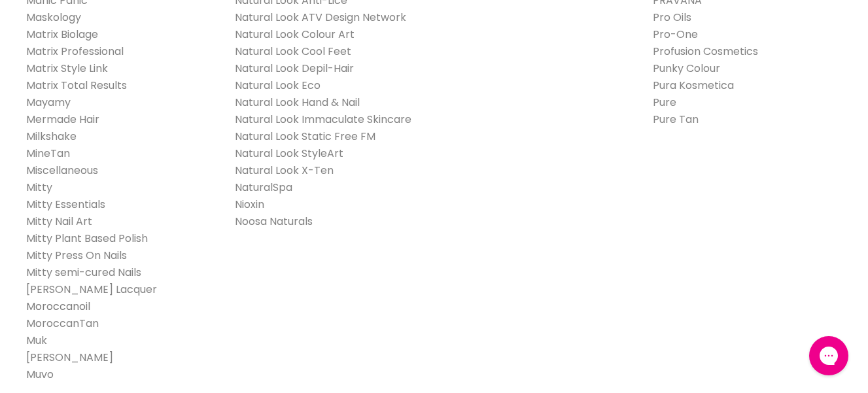 Image resolution: width=868 pixels, height=393 pixels. Describe the element at coordinates (687, 68) in the screenshot. I see `a: Punky Colour` at that location.